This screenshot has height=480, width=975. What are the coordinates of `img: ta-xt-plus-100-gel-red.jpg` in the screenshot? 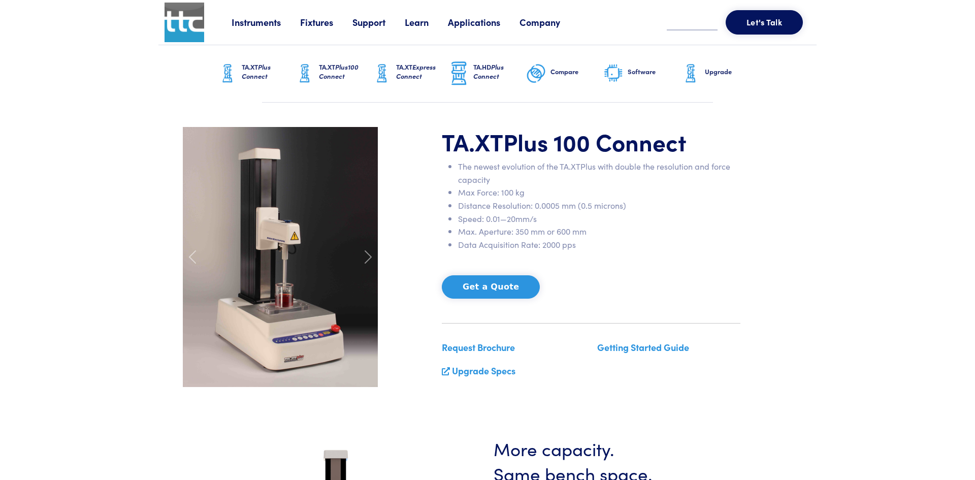 It's located at (280, 257).